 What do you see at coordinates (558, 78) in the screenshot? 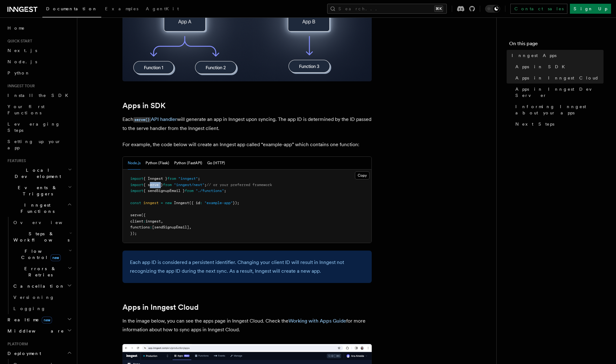
I see `span: Apps in Inngest Cloud` at bounding box center [558, 78].